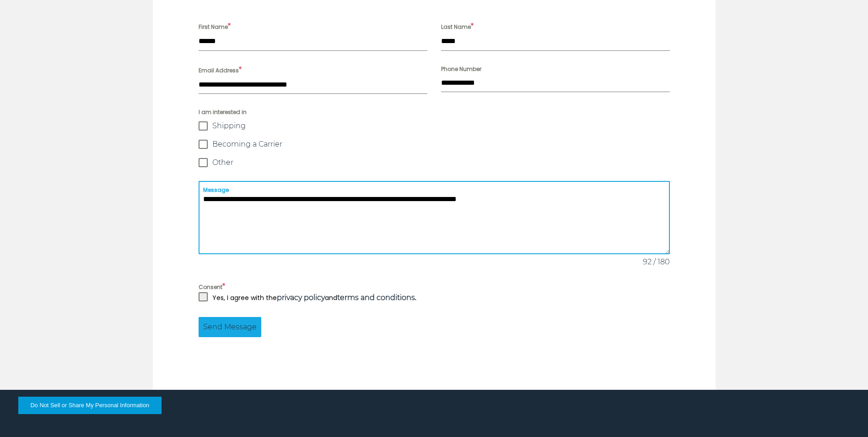 Image resolution: width=868 pixels, height=437 pixels. Describe the element at coordinates (434, 163) in the screenshot. I see `label: Other` at that location.